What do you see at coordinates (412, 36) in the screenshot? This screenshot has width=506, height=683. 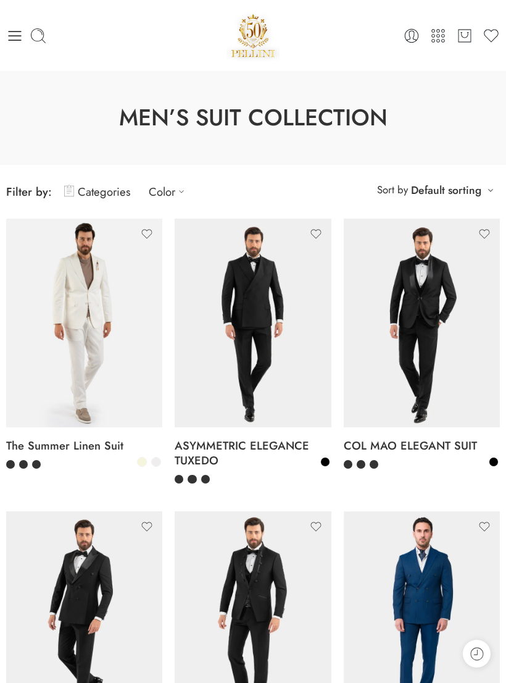 I see `a: Login / Register` at bounding box center [412, 36].